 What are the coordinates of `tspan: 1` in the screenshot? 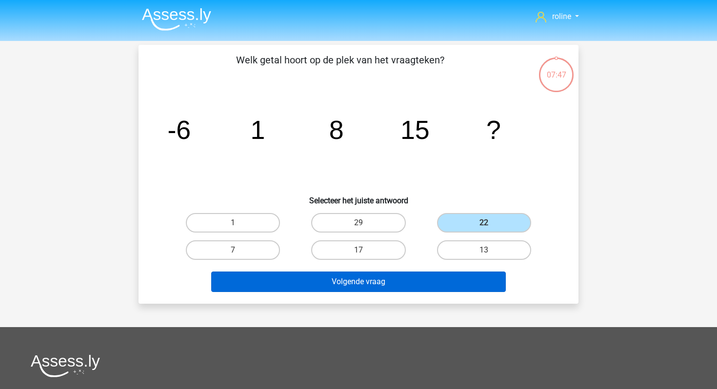 It's located at (258, 130).